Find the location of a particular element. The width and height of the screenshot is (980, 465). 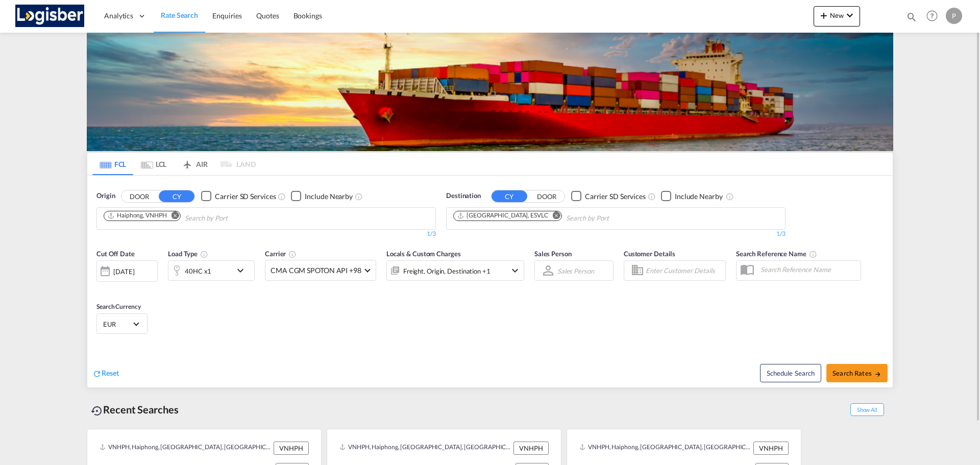

span: Sales Person is located at coordinates (552, 253).